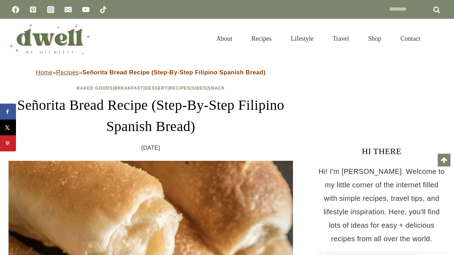 This screenshot has width=454, height=255. I want to click on a: Shop, so click(374, 39).